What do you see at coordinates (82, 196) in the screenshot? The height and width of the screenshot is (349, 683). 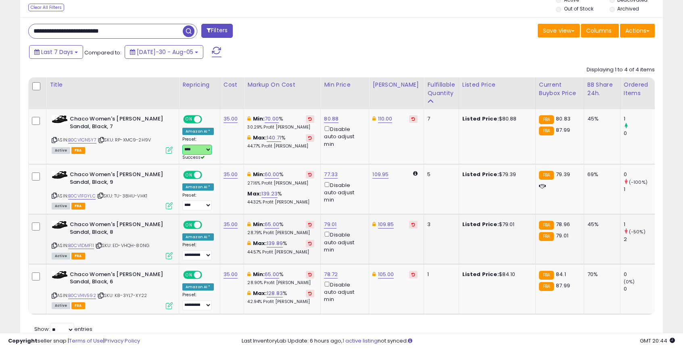 I see `a: B0CV1FGYLC` at bounding box center [82, 196].